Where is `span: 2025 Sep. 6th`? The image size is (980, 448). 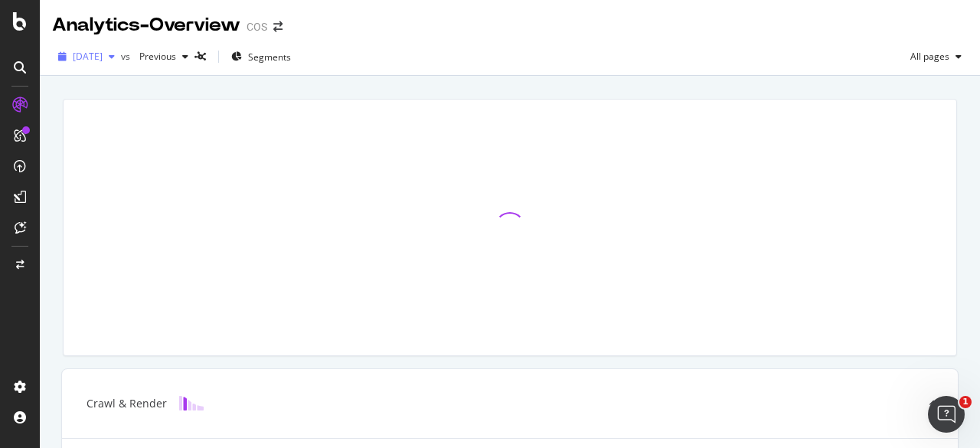
span: 2025 Sep. 6th is located at coordinates (87, 56).